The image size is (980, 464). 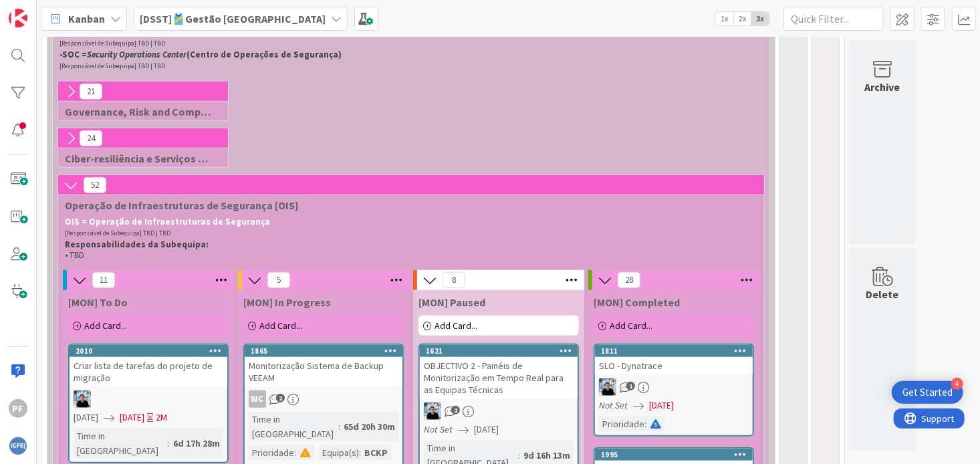 I want to click on div: BCKP, so click(x=376, y=453).